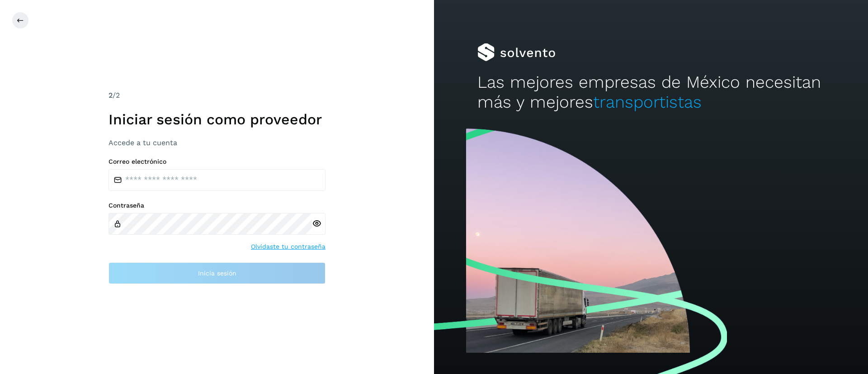 The height and width of the screenshot is (374, 868). Describe the element at coordinates (651, 92) in the screenshot. I see `h2: Las mejores empresas de México necesitan más y mejores` at that location.